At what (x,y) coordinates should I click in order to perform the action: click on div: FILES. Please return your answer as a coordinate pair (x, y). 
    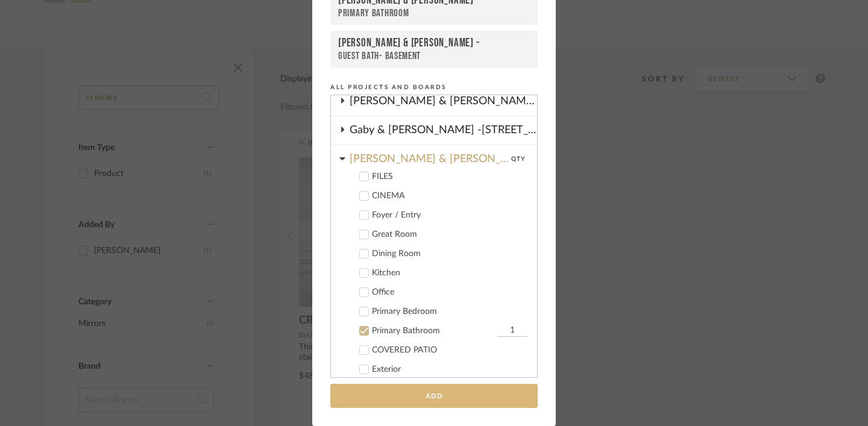
    Looking at the image, I should click on (450, 177).